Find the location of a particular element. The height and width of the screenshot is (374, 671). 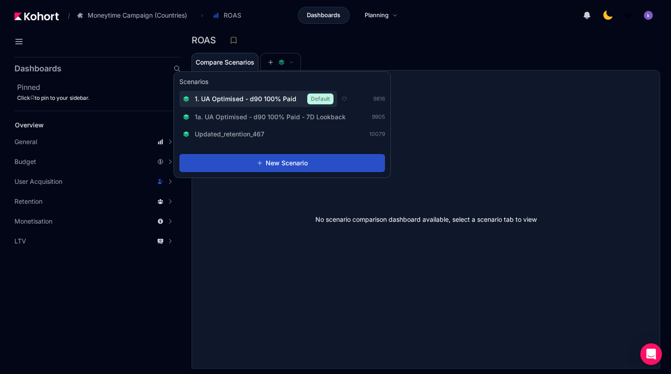

span: Default is located at coordinates (320, 99).